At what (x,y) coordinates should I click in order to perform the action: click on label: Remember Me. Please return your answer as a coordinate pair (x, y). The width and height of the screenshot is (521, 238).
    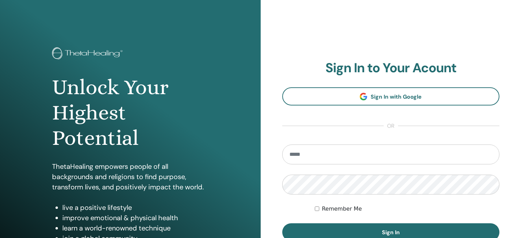
    Looking at the image, I should click on (342, 209).